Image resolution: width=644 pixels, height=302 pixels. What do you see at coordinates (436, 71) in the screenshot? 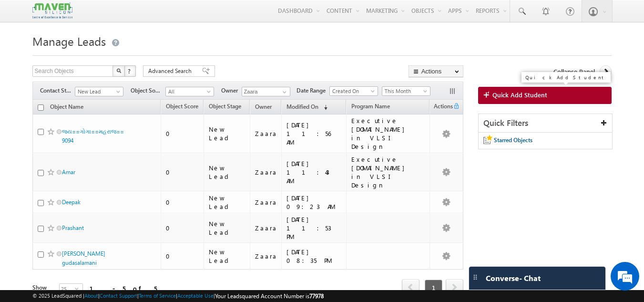
I see `button: Actions` at bounding box center [436, 71].